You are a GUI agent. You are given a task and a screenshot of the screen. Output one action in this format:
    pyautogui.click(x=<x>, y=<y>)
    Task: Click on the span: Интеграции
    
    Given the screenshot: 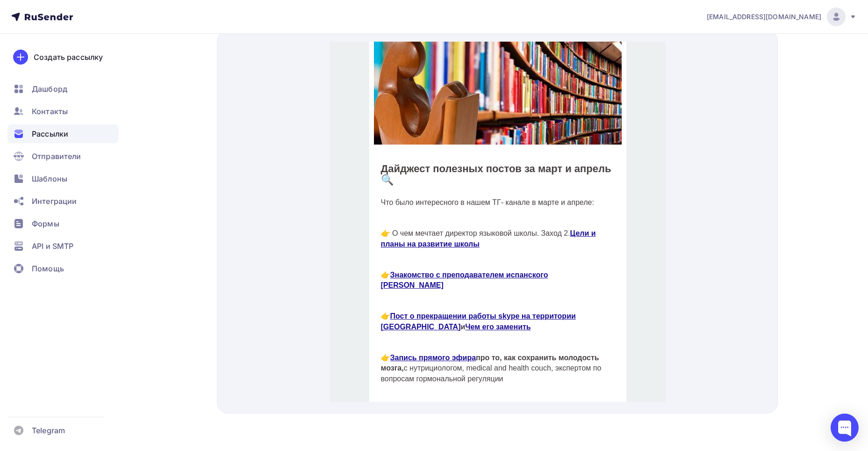 What is the action you would take?
    pyautogui.click(x=54, y=201)
    